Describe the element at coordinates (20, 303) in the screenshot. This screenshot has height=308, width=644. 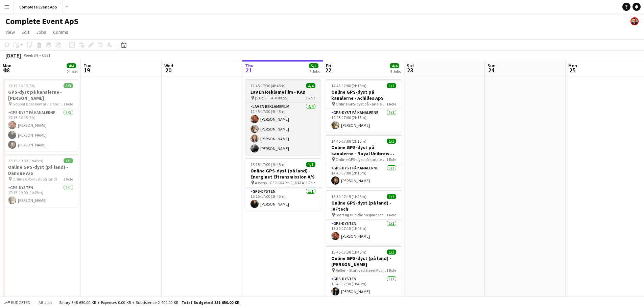
I see `span: Budgeted` at that location.